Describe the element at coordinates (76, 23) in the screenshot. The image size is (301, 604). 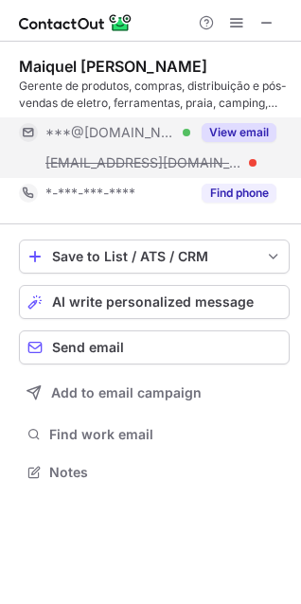
I see `img: ContactOut v5.3.10` at that location.